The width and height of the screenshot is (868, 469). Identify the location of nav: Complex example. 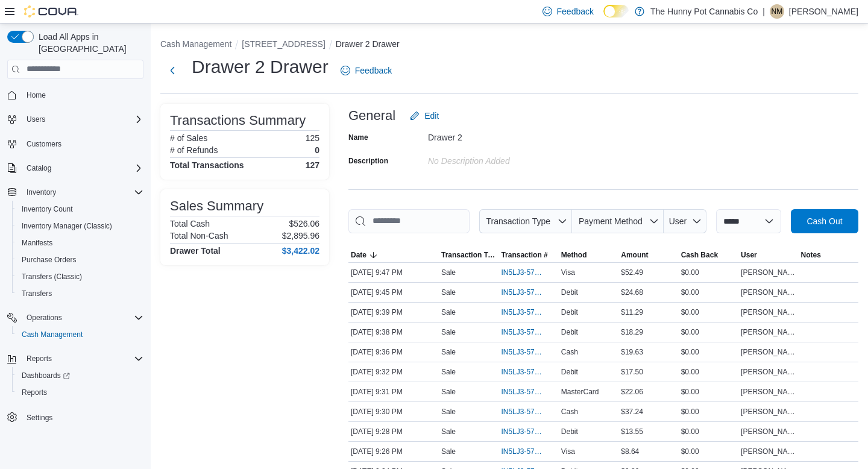
(75, 270).